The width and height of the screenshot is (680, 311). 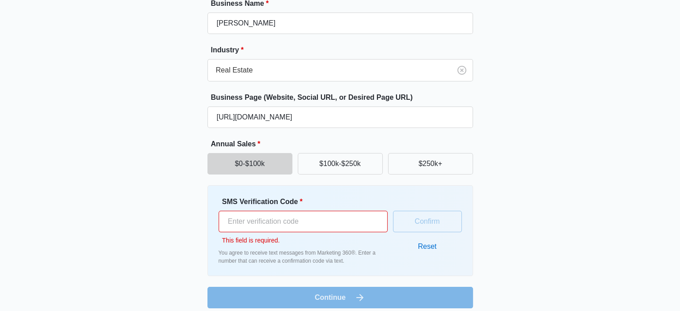 I want to click on label: Business Page (Website, Social URL, or Desired Page URL), so click(x=344, y=97).